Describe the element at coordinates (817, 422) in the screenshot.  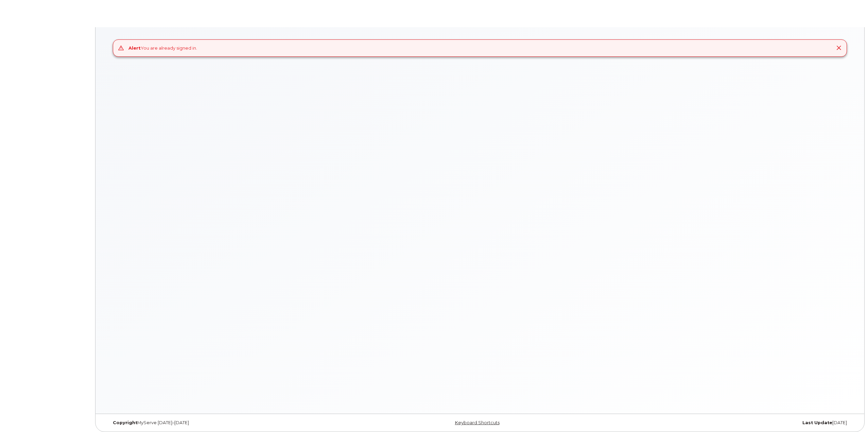
I see `strong: Last Update` at that location.